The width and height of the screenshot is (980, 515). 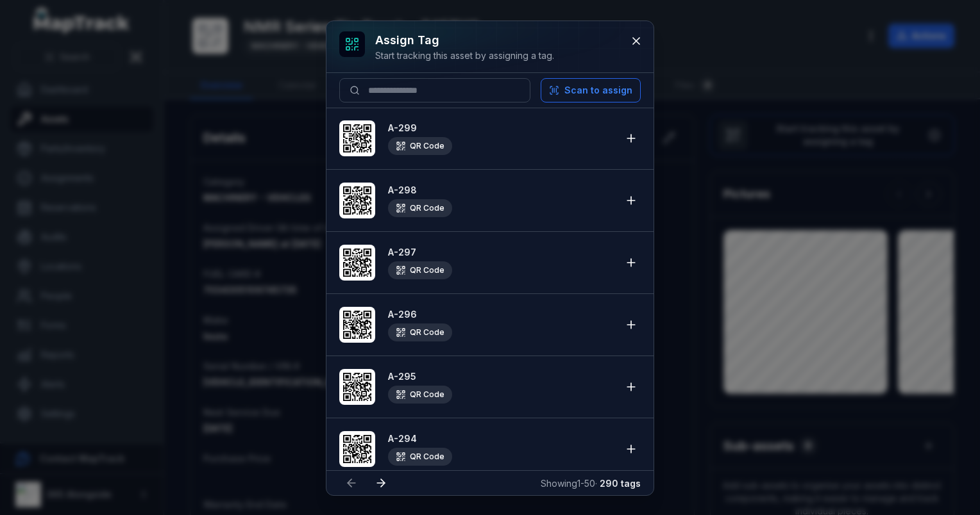 What do you see at coordinates (620, 483) in the screenshot?
I see `strong: 290 tags` at bounding box center [620, 483].